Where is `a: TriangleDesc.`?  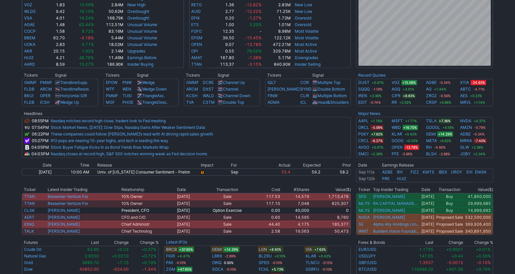
a: TriangleDesc. is located at coordinates (155, 102).